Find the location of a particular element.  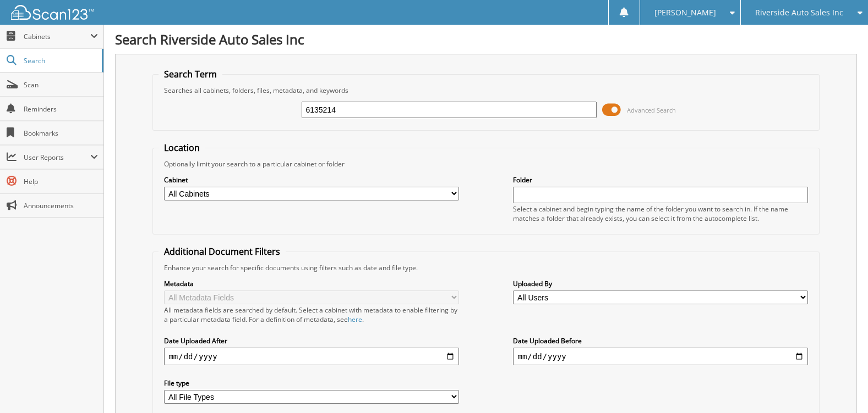

span: Announcements is located at coordinates (60, 206).